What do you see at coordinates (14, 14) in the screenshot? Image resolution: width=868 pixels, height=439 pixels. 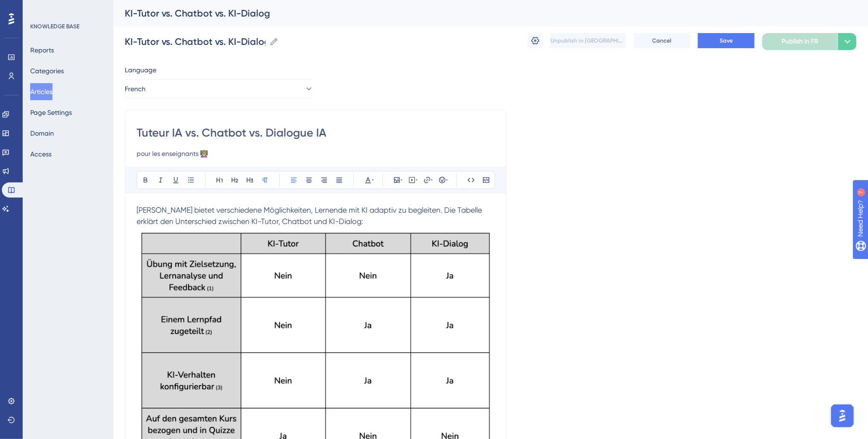 I see `button: Open AI Assistant Launcher` at bounding box center [14, 14].